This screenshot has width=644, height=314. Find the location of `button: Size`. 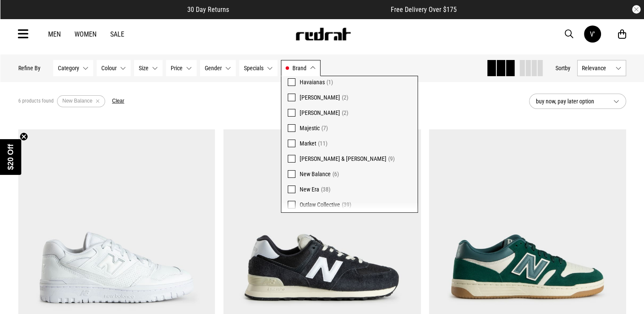

button: Size is located at coordinates (148, 68).